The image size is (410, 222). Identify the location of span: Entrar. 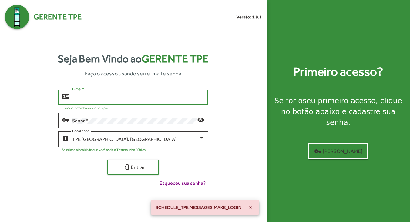
(133, 167).